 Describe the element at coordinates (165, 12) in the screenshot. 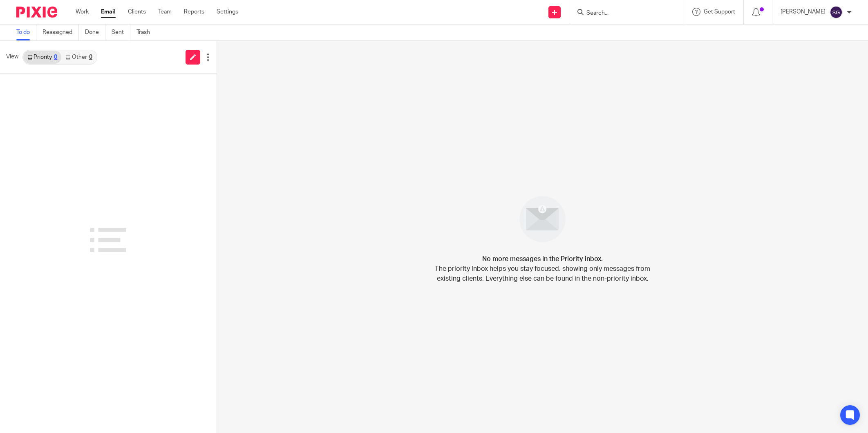

I see `a: Team` at that location.